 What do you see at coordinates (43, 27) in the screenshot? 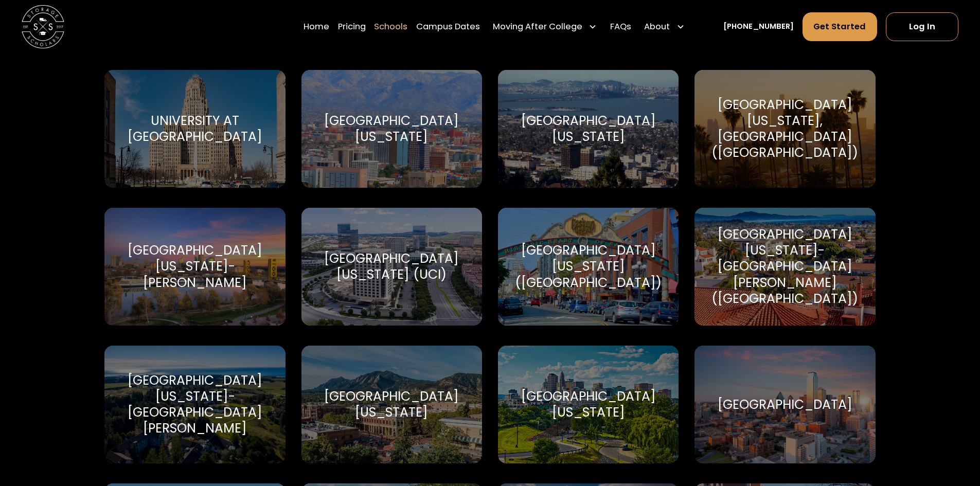
I see `img: Storage Scholars main logo` at bounding box center [43, 27].